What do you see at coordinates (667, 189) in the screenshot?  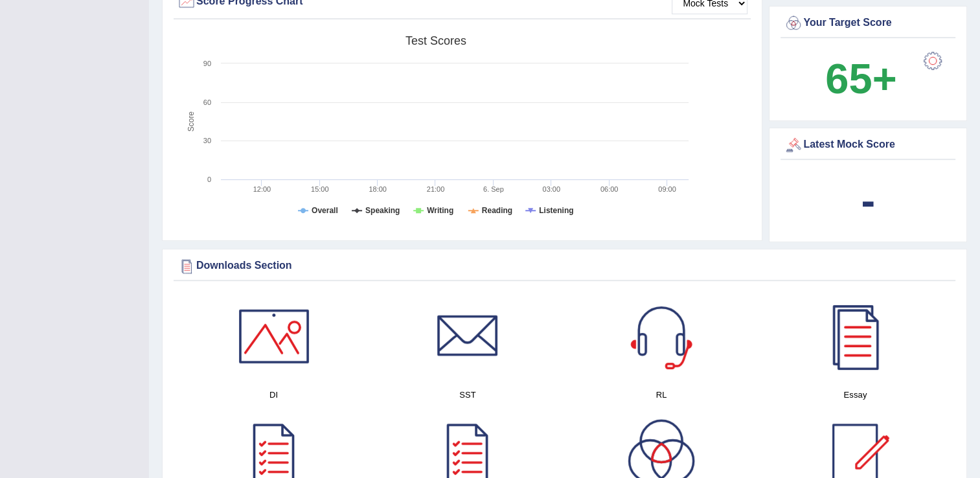 I see `text: 09:00` at bounding box center [667, 189].